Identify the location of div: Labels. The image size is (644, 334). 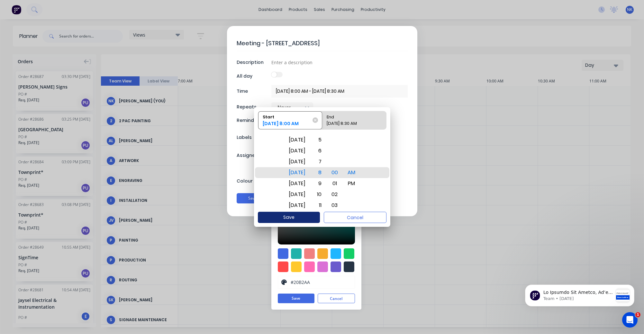
(253, 137).